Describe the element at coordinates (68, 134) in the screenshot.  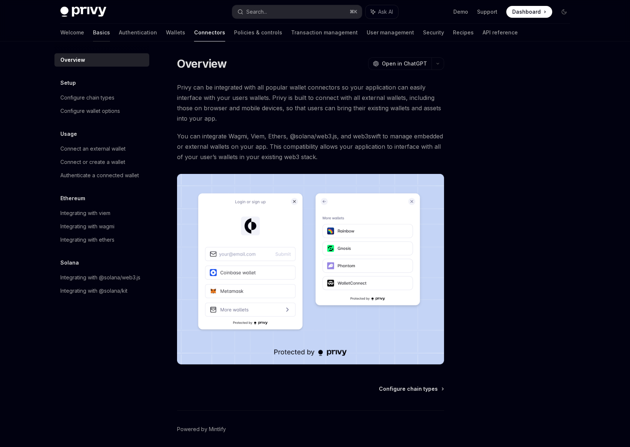
I see `h5: Usage` at that location.